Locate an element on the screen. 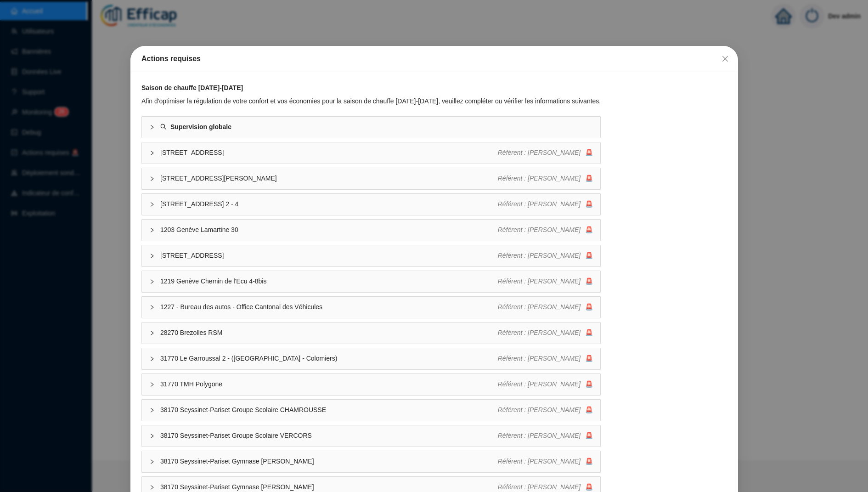  button: Close is located at coordinates (725, 59).